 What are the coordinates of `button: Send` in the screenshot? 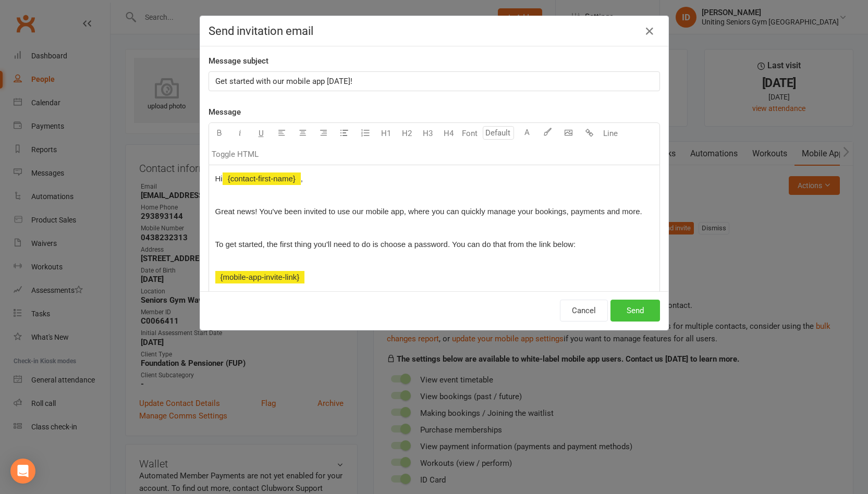 It's located at (635, 310).